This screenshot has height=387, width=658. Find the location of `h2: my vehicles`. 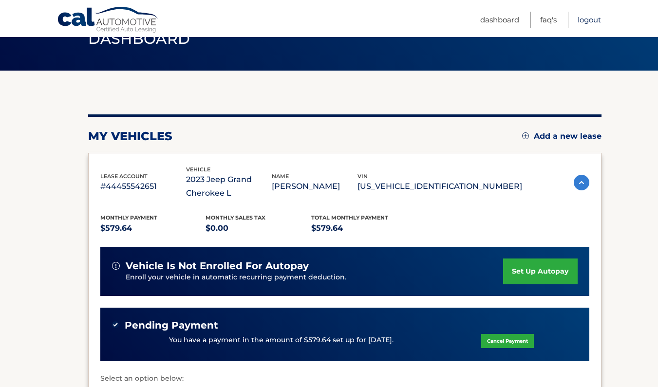

h2: my vehicles is located at coordinates (130, 136).